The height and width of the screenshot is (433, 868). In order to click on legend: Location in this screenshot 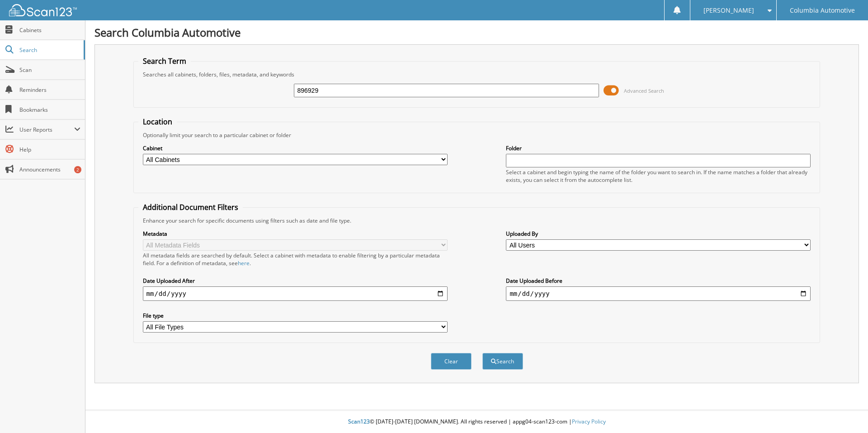, I will do `click(157, 121)`.